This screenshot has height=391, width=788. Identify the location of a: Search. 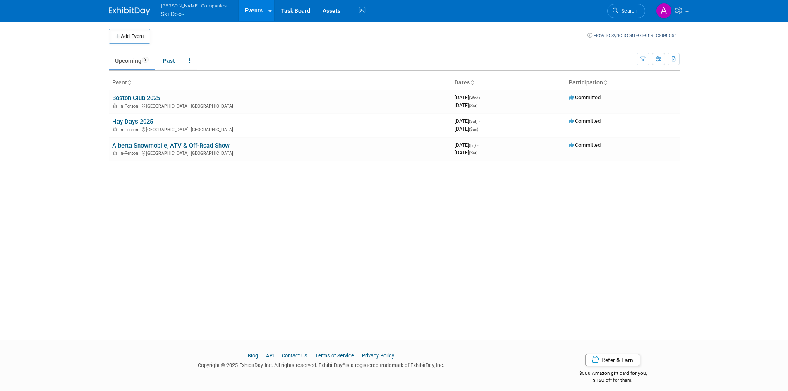
(626, 11).